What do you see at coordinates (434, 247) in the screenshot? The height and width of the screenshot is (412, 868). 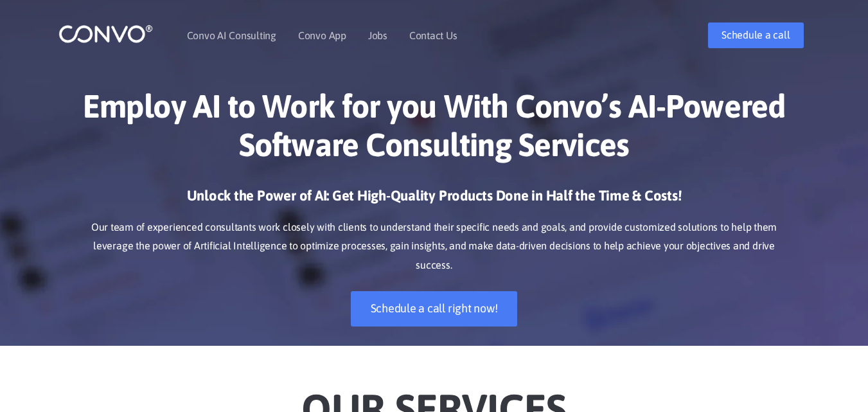 I see `p: Our team of experienced consultants work closely with clients to understand their specific needs ...` at bounding box center [434, 247].